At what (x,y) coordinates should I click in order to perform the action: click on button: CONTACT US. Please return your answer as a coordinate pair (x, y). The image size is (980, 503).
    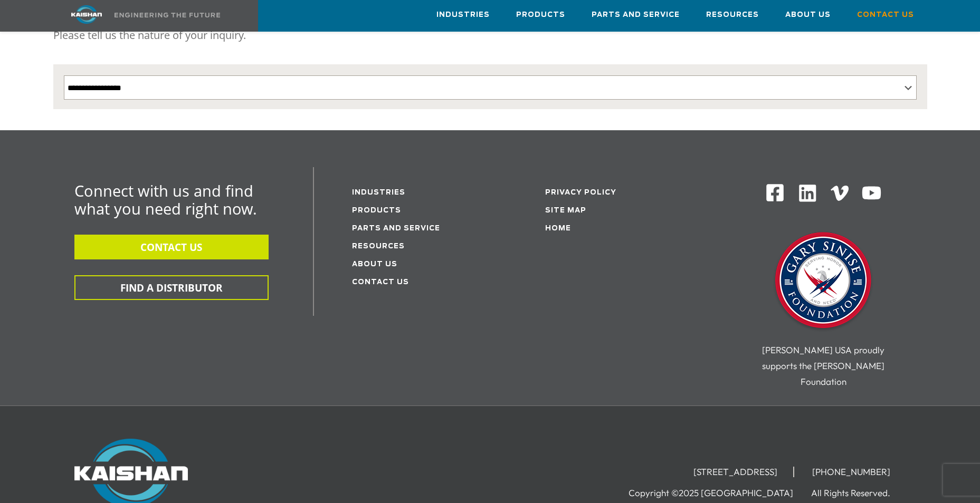
    Looking at the image, I should click on (172, 247).